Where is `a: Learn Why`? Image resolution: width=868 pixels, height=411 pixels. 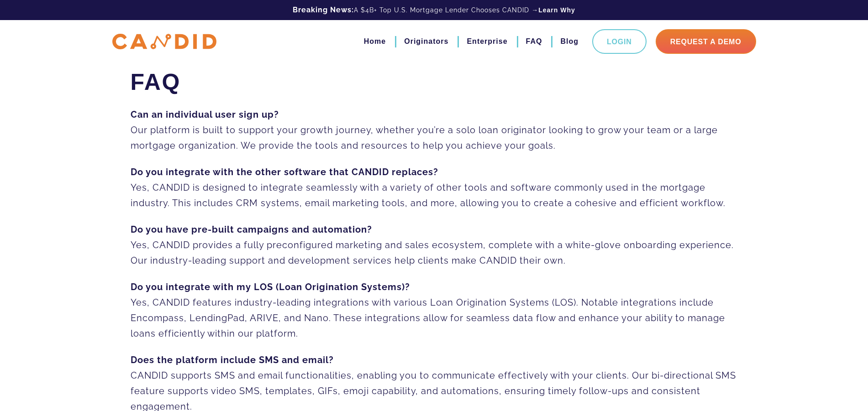 a: Learn Why is located at coordinates (557, 10).